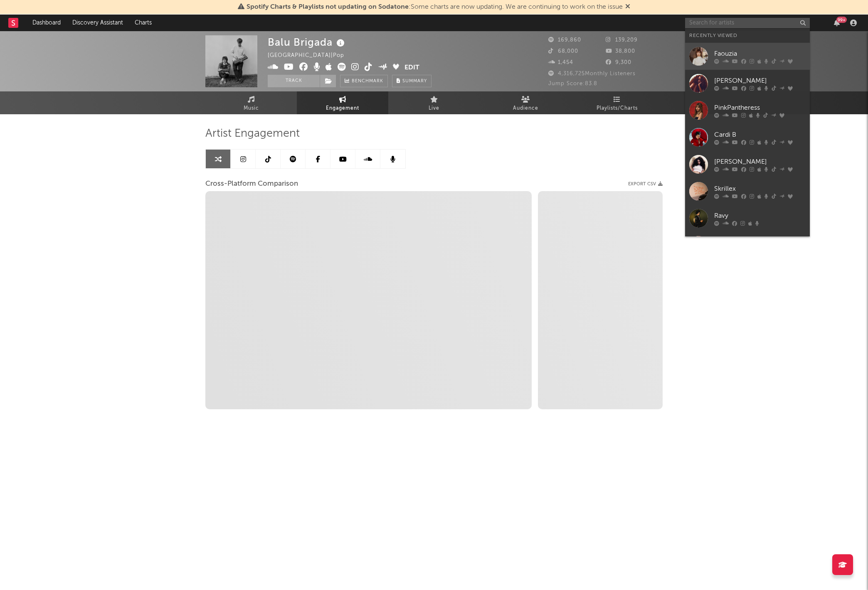 Image resolution: width=868 pixels, height=590 pixels. I want to click on div: Cardi B, so click(760, 135).